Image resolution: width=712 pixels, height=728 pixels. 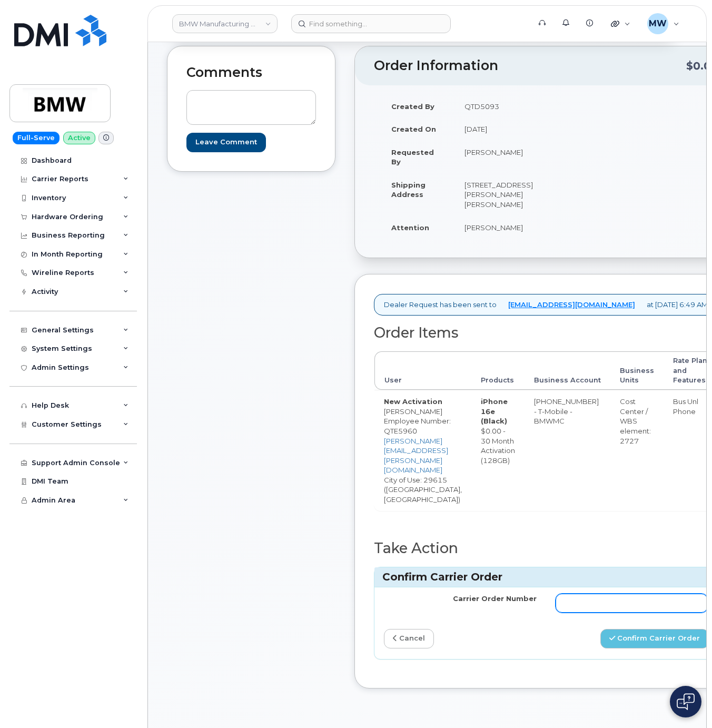 What do you see at coordinates (546, 577) in the screenshot?
I see `h3: Confirm Carrier Order` at bounding box center [546, 577].